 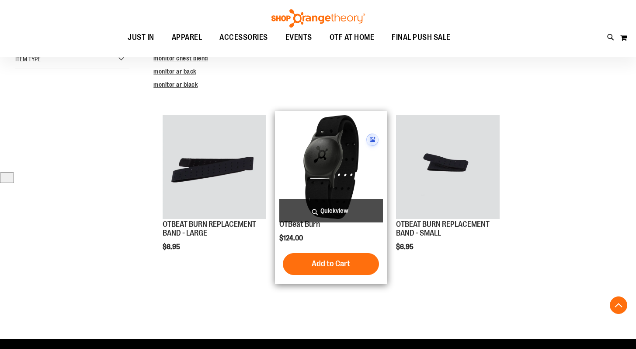 I want to click on span: ACCESSORIES, so click(x=244, y=37).